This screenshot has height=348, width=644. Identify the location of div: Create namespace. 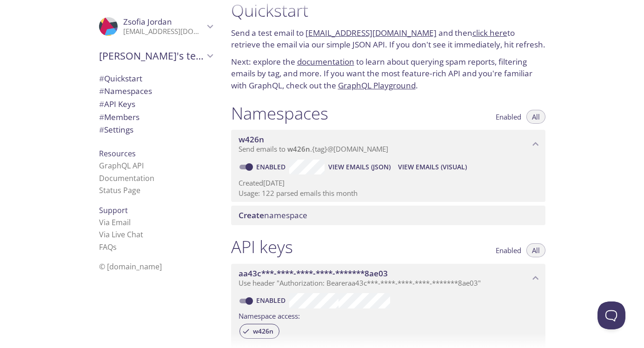
(388, 215).